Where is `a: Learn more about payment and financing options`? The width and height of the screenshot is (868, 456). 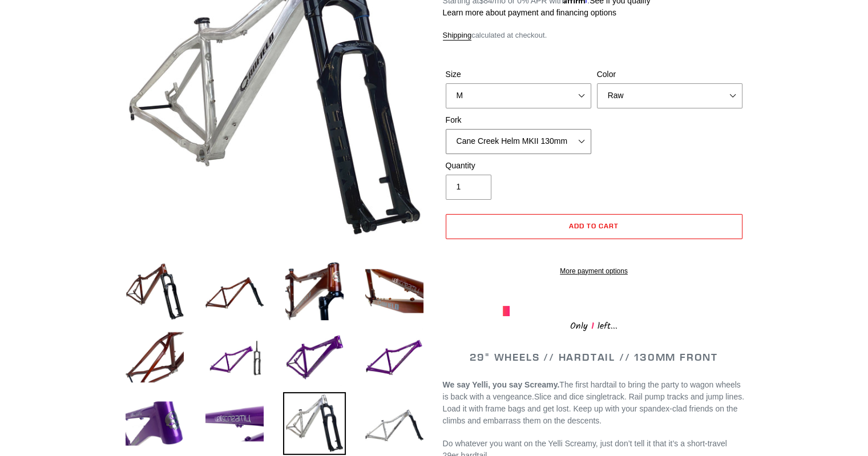 a: Learn more about payment and financing options is located at coordinates (530, 13).